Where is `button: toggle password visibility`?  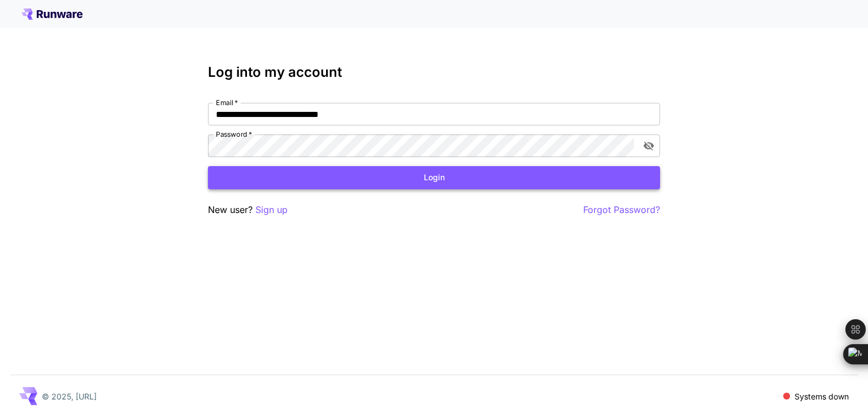
button: toggle password visibility is located at coordinates (649, 146).